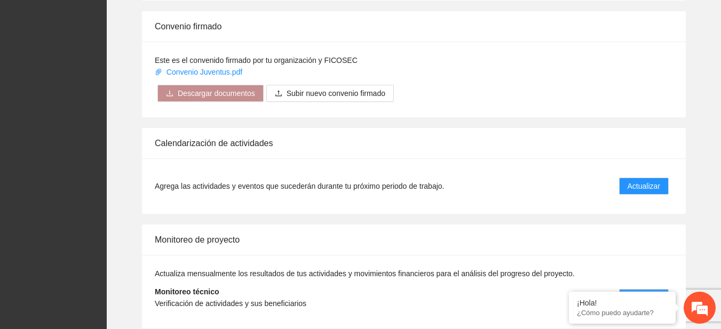 Image resolution: width=721 pixels, height=329 pixels. Describe the element at coordinates (187, 292) in the screenshot. I see `strong: Monitoreo técnico` at that location.